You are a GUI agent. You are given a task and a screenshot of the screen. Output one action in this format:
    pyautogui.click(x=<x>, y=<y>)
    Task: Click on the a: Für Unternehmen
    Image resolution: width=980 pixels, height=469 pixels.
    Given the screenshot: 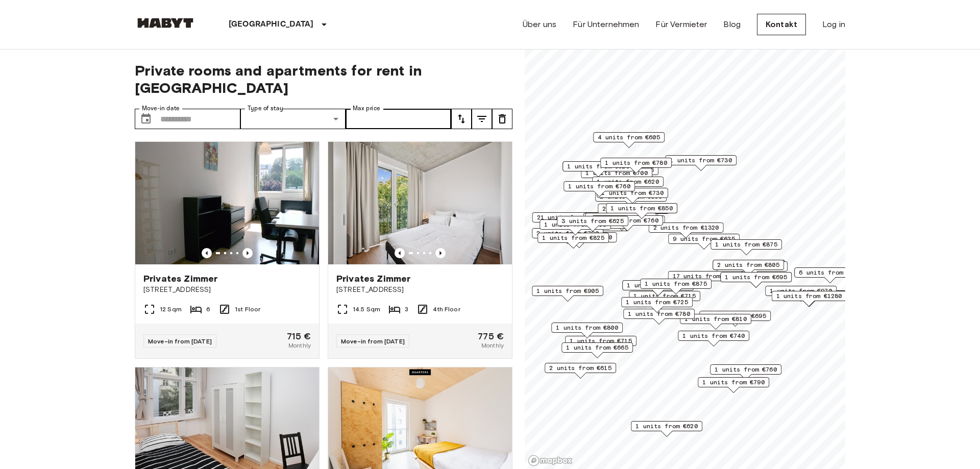 What is the action you would take?
    pyautogui.click(x=606, y=24)
    